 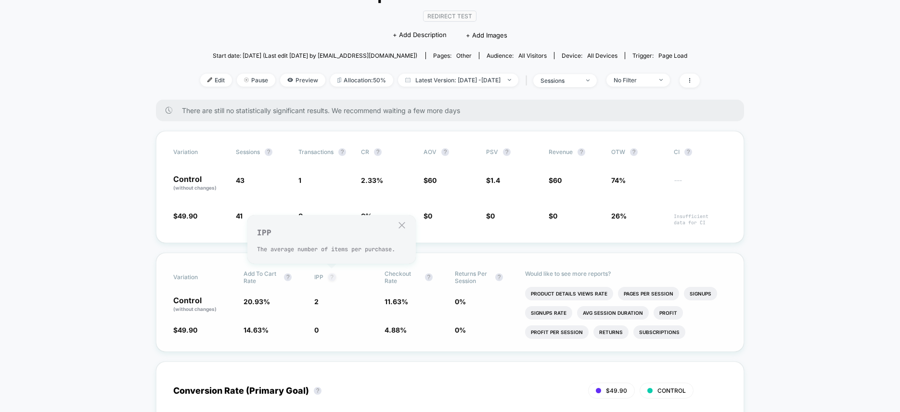 What do you see at coordinates (303, 80) in the screenshot?
I see `span: Preview` at bounding box center [303, 80].